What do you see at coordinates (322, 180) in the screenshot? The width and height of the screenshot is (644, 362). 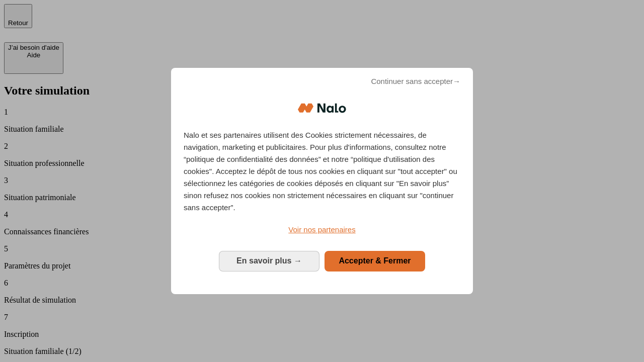 I see `div: Bienvenue chez Nalo Gestion du consentement` at bounding box center [322, 180].